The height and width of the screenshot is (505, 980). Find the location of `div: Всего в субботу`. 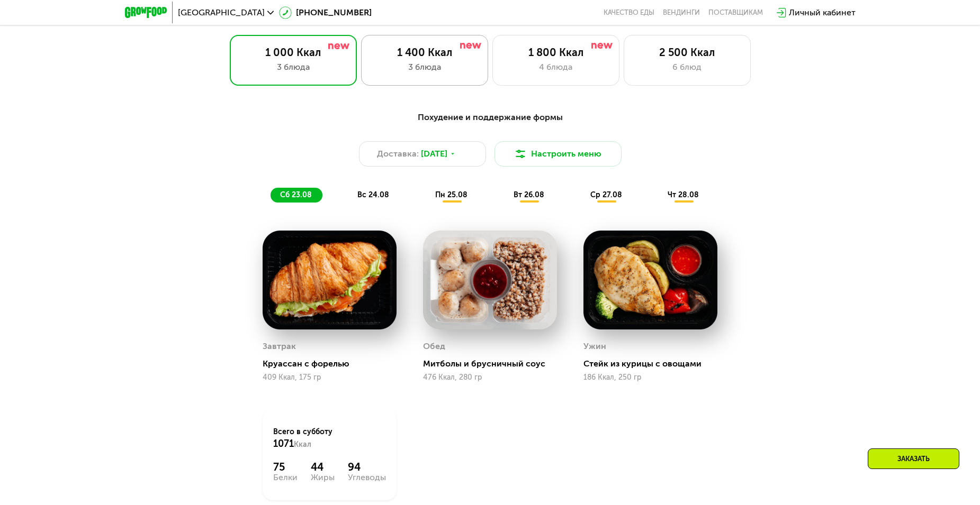

div: Всего в субботу is located at coordinates (329, 438).